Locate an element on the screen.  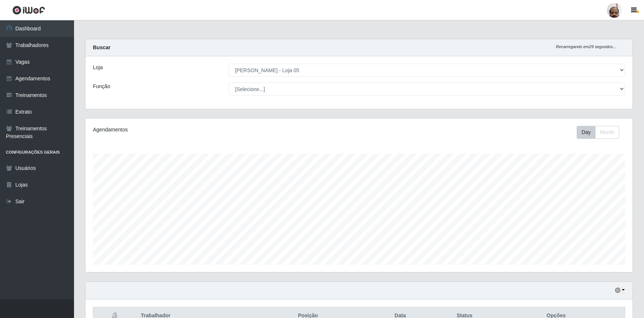
div: First group is located at coordinates (598, 132).